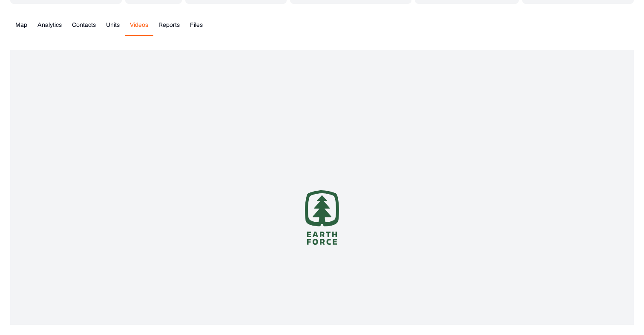 This screenshot has height=335, width=644. I want to click on button: Reports, so click(169, 28).